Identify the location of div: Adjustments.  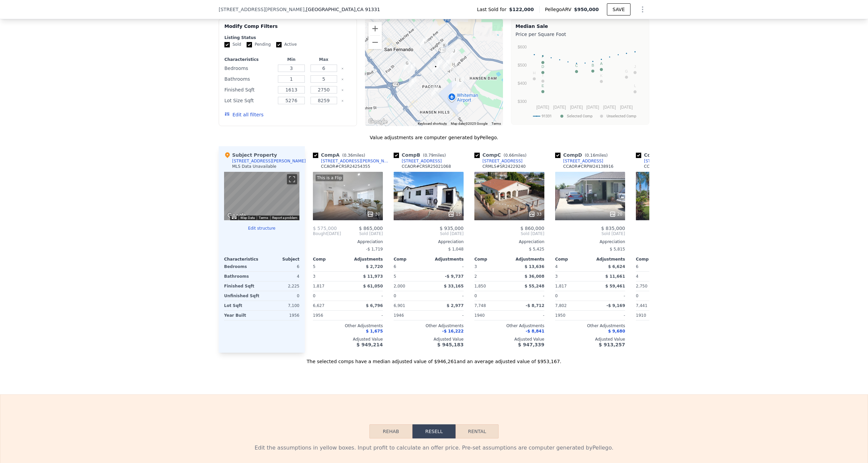
(365, 260).